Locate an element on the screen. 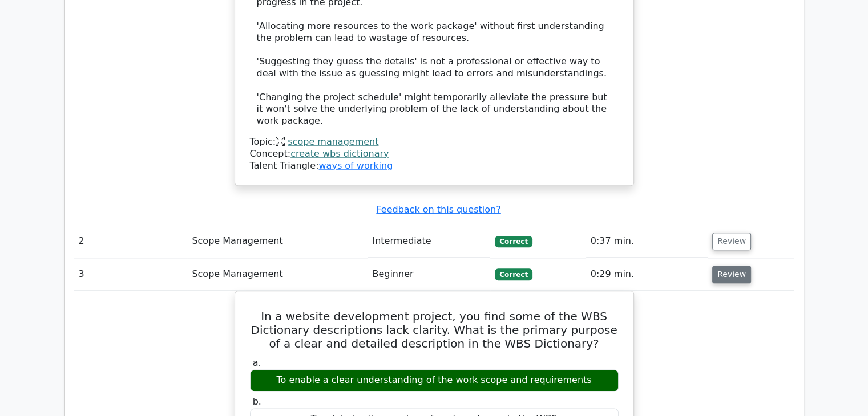  span: b. is located at coordinates (257, 401).